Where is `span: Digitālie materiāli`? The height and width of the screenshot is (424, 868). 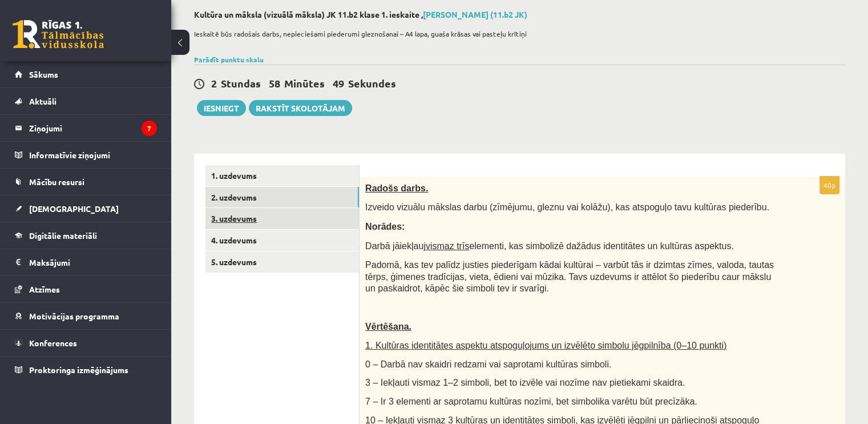 span: Digitālie materiāli is located at coordinates (63, 235).